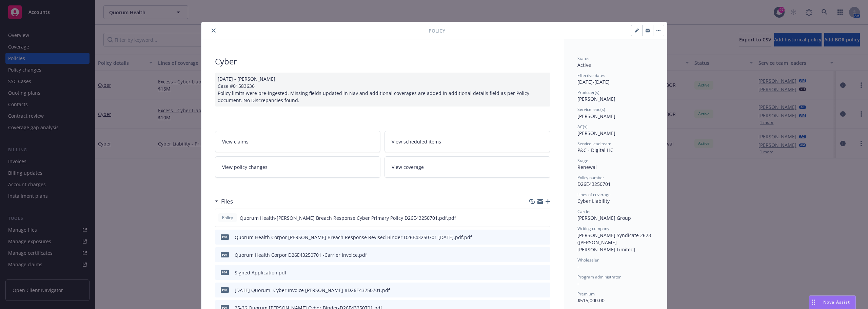 This screenshot has width=868, height=309. I want to click on span: Status, so click(584, 58).